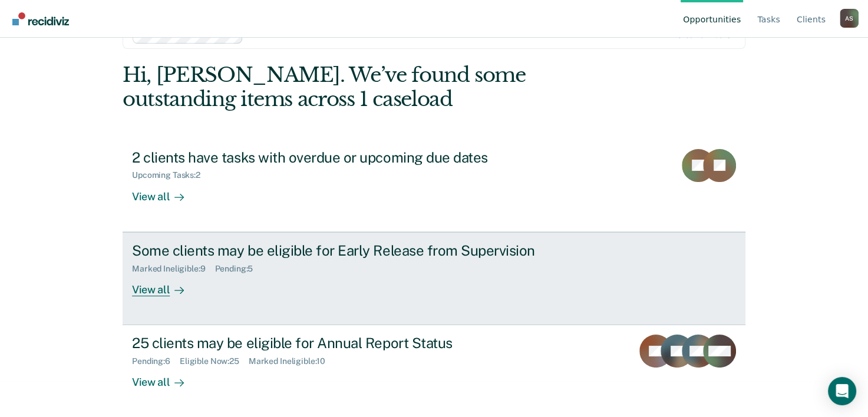 This screenshot has width=868, height=417. What do you see at coordinates (292, 361) in the screenshot?
I see `div: Marked Ineligible : 10` at bounding box center [292, 361].